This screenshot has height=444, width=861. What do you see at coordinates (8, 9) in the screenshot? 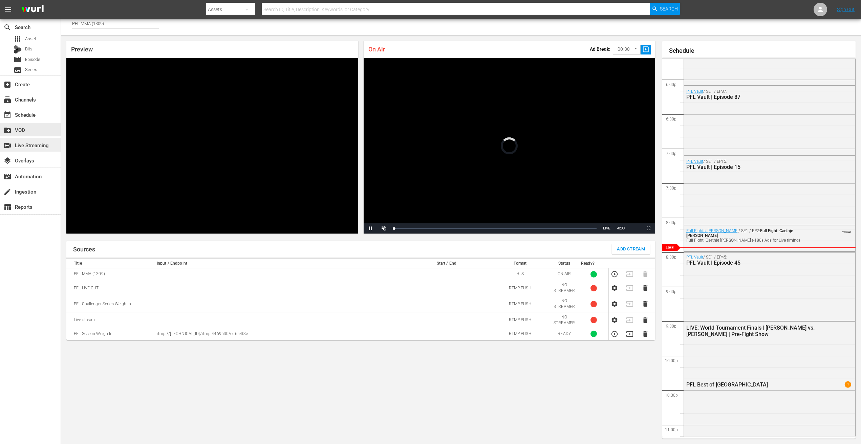
I see `span: menu` at bounding box center [8, 9].